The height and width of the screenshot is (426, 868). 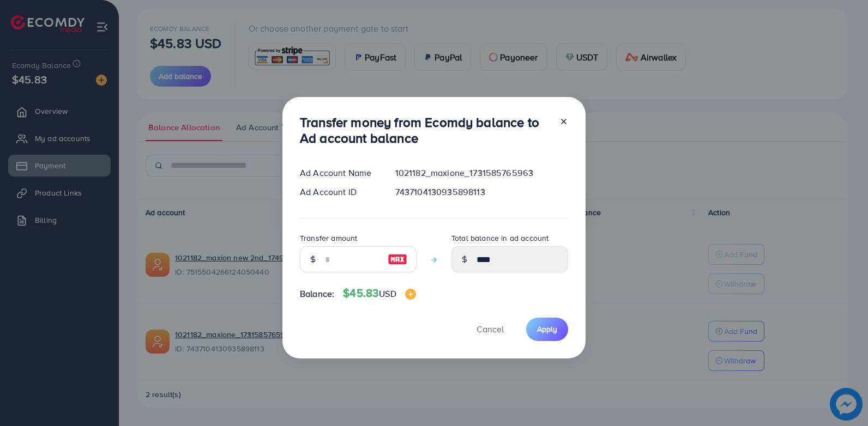 What do you see at coordinates (317, 293) in the screenshot?
I see `span: Balance:` at bounding box center [317, 293].